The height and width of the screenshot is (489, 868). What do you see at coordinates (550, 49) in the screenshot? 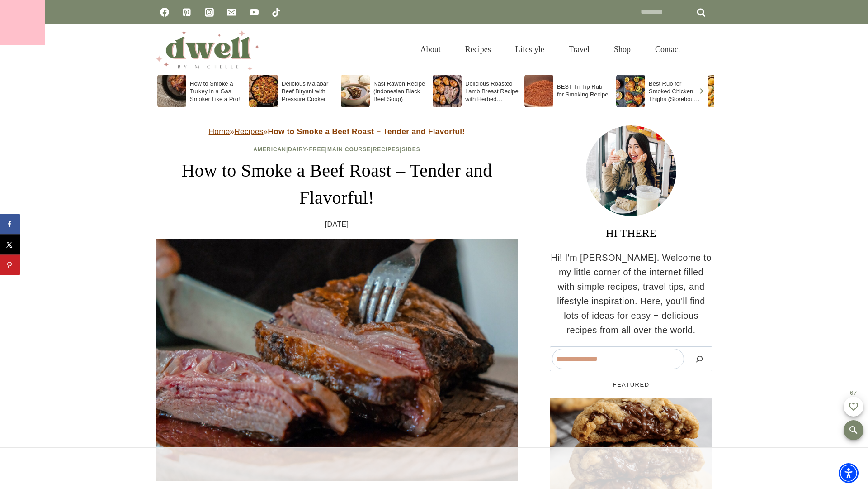
I see `nav: Primary Navigation` at bounding box center [550, 49].